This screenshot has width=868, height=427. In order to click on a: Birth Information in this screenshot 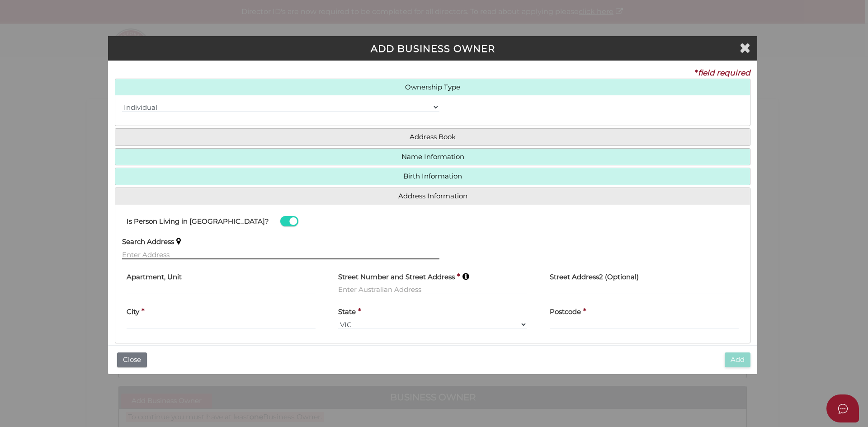, I will do `click(433, 176)`.